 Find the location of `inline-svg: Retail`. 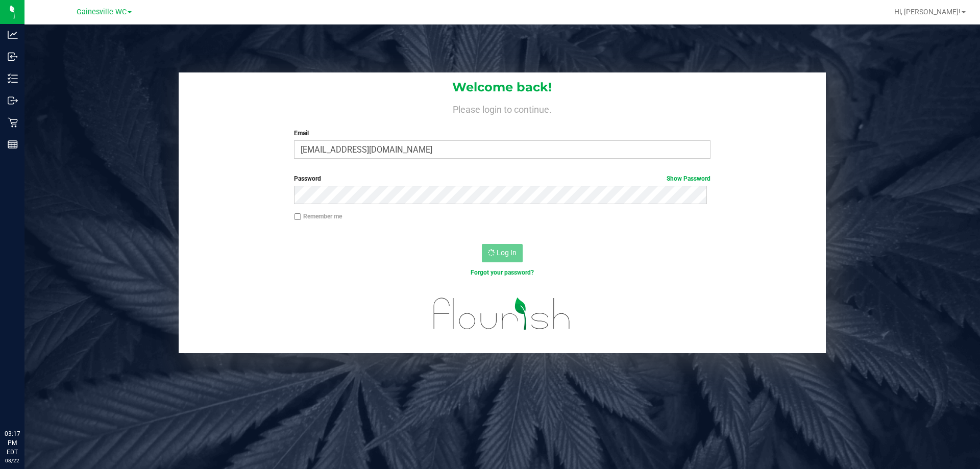

inline-svg: Retail is located at coordinates (12, 122).